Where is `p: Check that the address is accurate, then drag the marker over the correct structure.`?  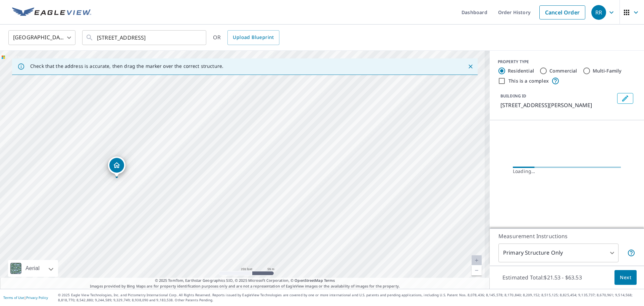 p: Check that the address is accurate, then drag the marker over the correct structure. is located at coordinates (127, 66).